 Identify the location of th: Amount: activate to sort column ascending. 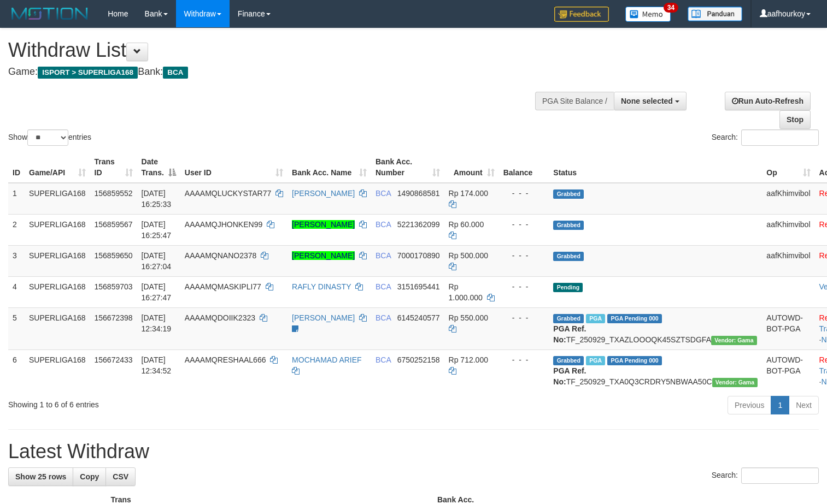
(472, 167).